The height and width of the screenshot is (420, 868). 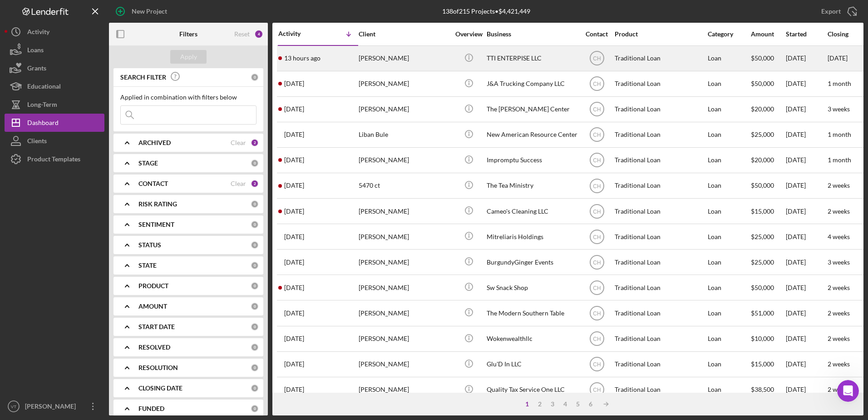 I want to click on a: Product Templates, so click(x=54, y=159).